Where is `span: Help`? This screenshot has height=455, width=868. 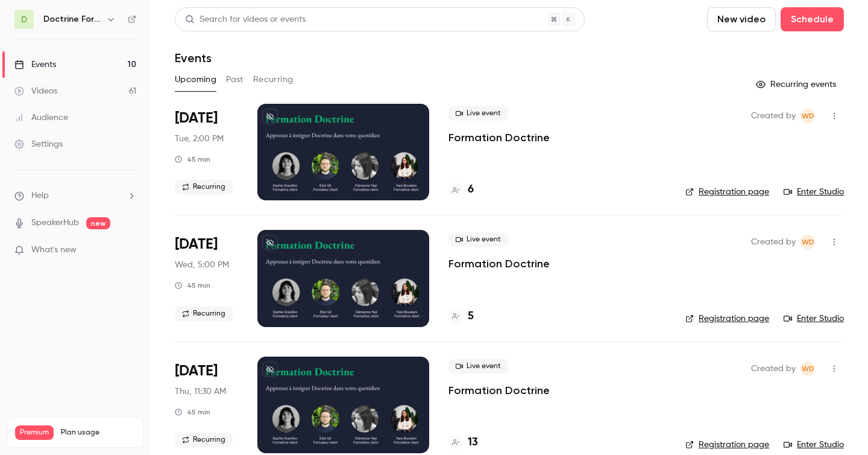
span: Help is located at coordinates (40, 195).